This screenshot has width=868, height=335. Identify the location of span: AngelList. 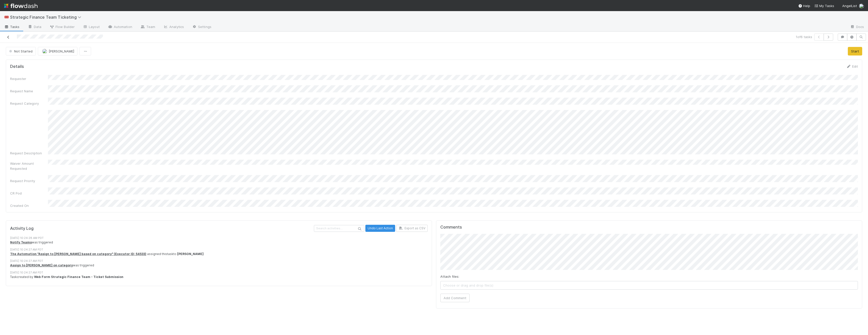
(850, 6).